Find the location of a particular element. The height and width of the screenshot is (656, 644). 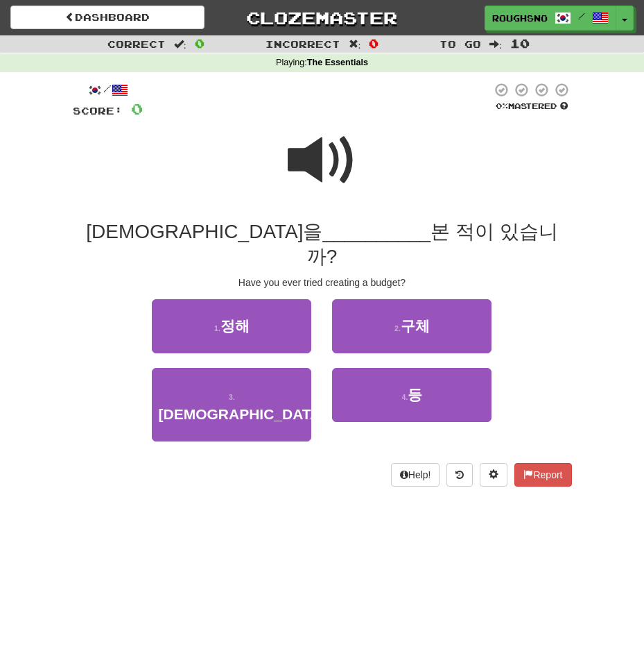

span: 본 적이 있습니까? is located at coordinates (433, 244).